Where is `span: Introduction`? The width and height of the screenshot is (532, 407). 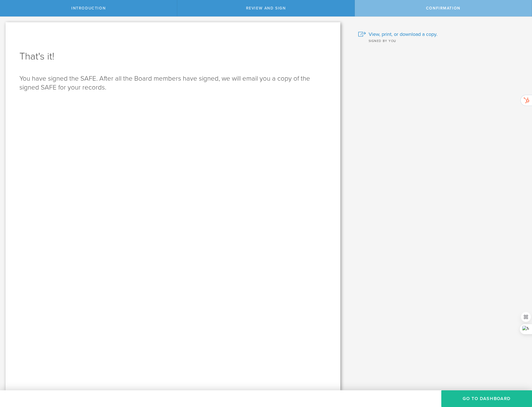 span: Introduction is located at coordinates (89, 8).